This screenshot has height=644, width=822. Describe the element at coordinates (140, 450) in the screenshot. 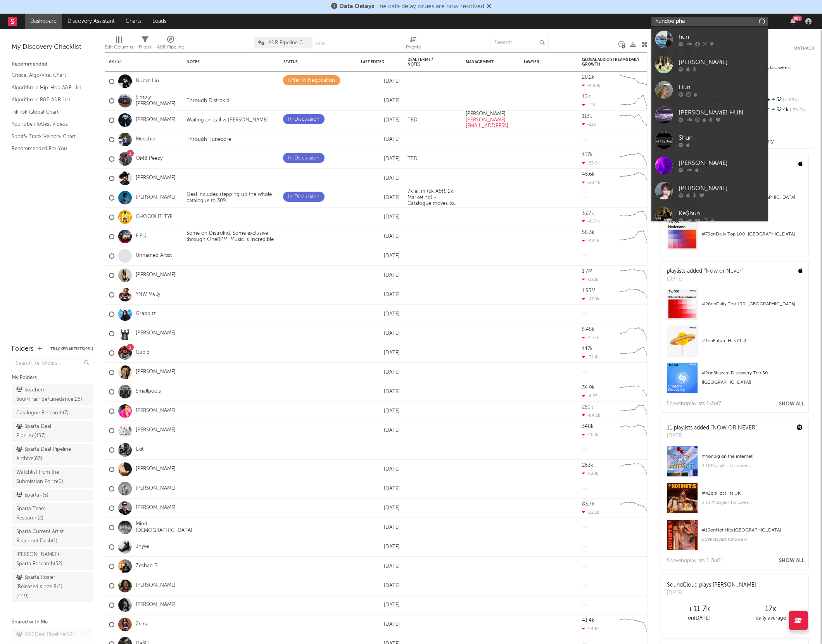

I see `a: Exit` at that location.